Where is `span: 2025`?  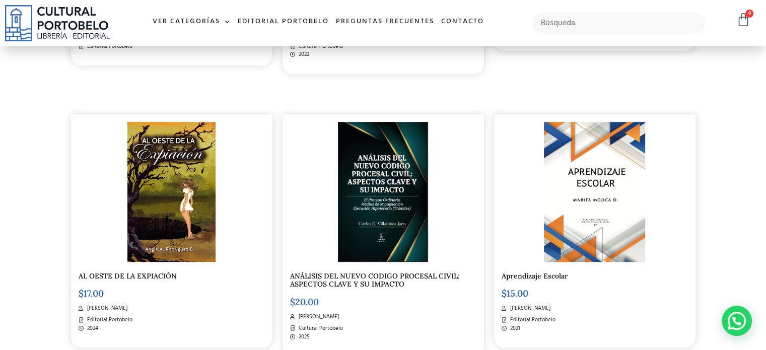 span: 2025 is located at coordinates (303, 337).